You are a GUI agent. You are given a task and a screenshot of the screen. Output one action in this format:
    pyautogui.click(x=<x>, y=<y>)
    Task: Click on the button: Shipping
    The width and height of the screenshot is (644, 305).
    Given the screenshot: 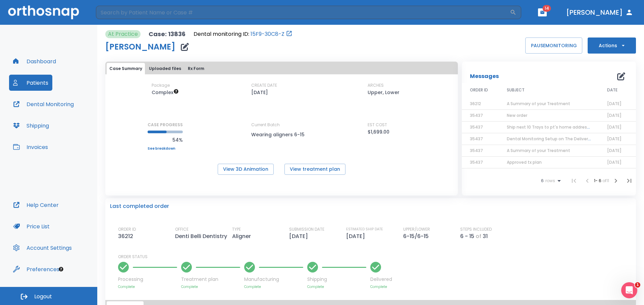 What is the action you would take?
    pyautogui.click(x=31, y=126)
    